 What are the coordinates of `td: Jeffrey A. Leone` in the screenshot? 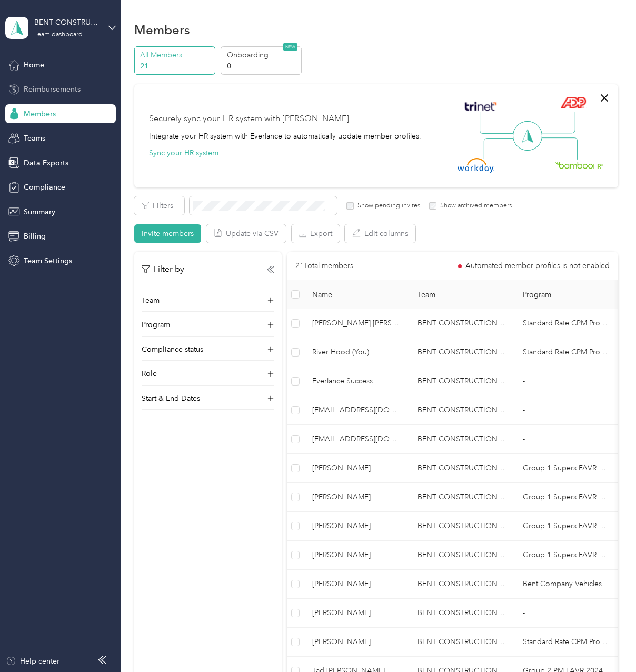 It's located at (356, 468).